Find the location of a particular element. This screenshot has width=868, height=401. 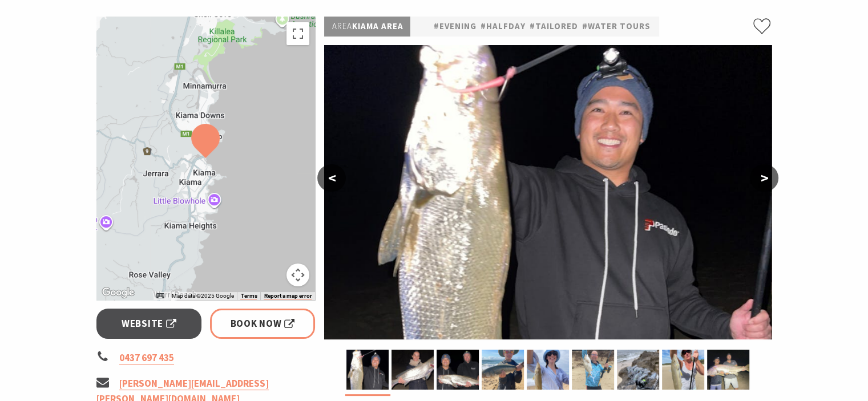

button: Keyboard shortcuts is located at coordinates (160, 295).